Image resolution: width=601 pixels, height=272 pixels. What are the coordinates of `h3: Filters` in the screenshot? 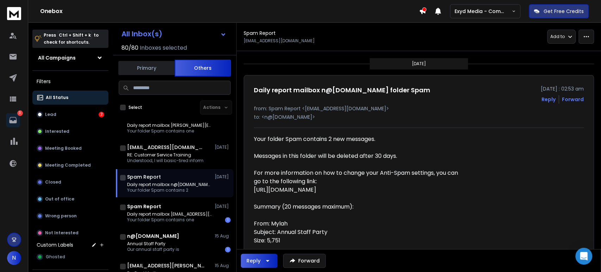 It's located at (70, 81).